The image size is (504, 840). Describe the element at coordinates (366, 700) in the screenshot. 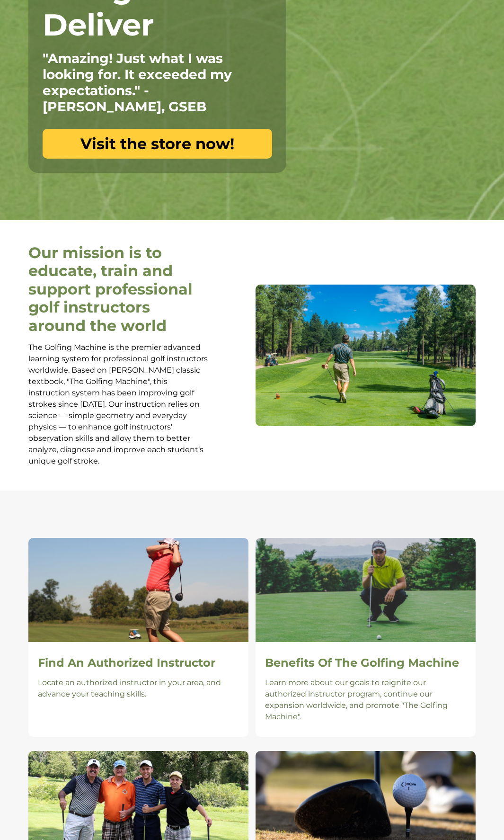

I see `p: Learn more about our goals to reignite our authorized instructor program, continue our expansion ...` at that location.